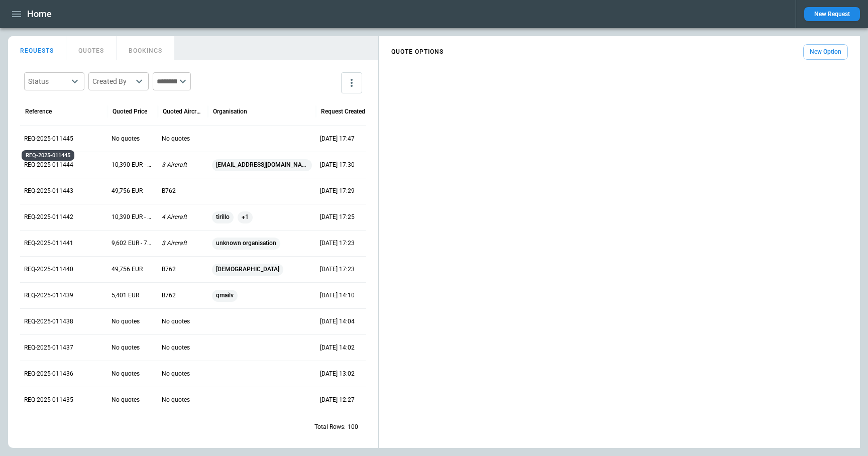 The height and width of the screenshot is (456, 868). What do you see at coordinates (146, 48) in the screenshot?
I see `button: BOOKINGS` at bounding box center [146, 48].